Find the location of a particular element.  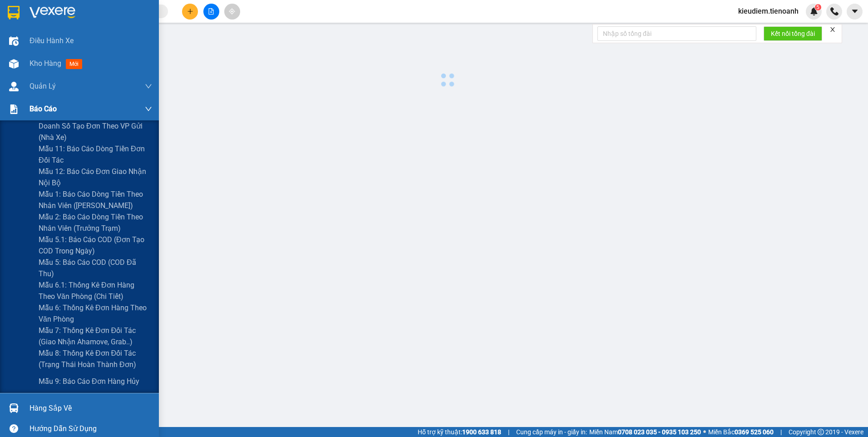

span: Quản Lý is located at coordinates (43, 86).